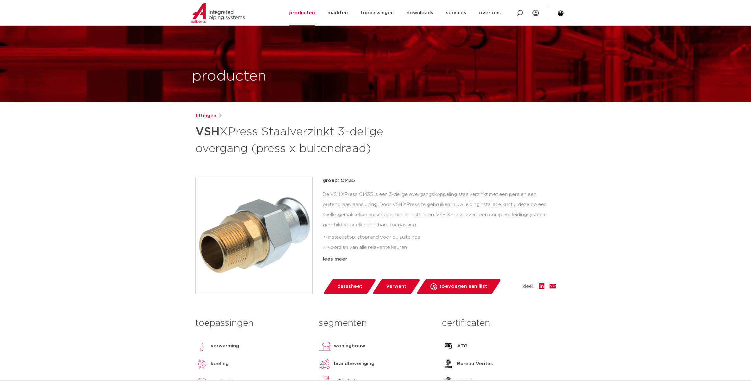  What do you see at coordinates (350, 286) in the screenshot?
I see `span: datasheet` at bounding box center [350, 286].